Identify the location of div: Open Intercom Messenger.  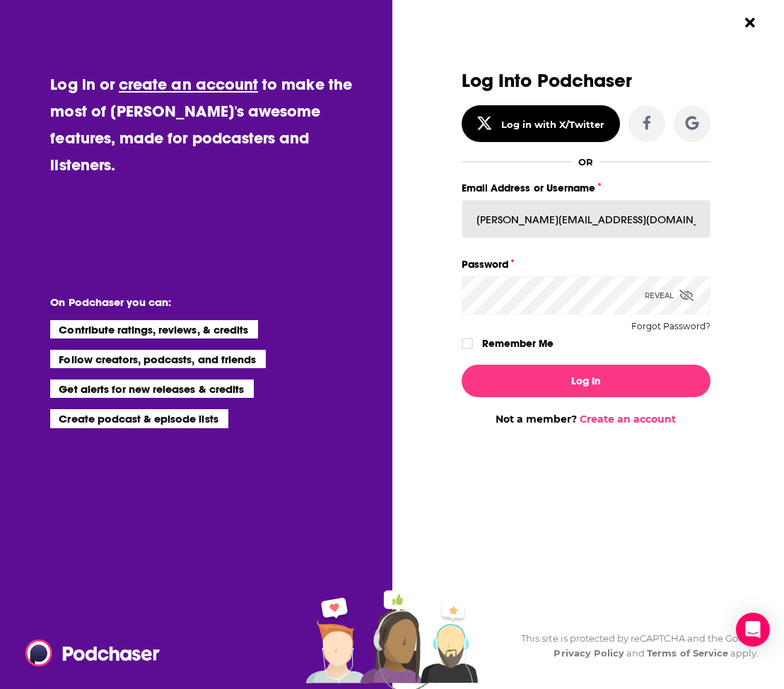
(753, 630).